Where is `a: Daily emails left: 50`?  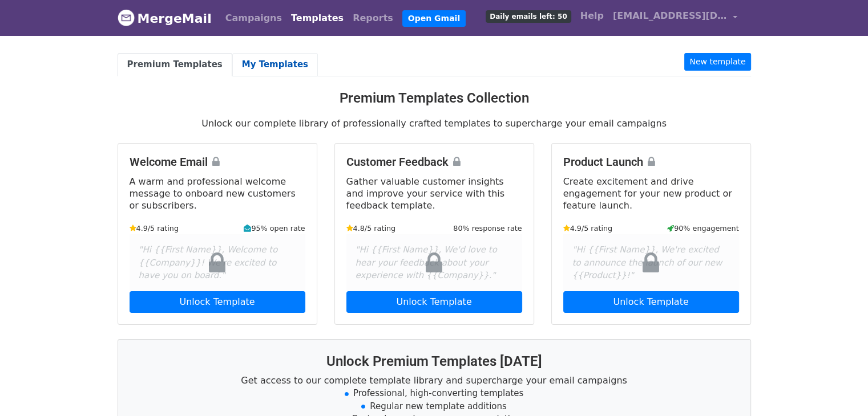
a: Daily emails left: 50 is located at coordinates (528, 16).